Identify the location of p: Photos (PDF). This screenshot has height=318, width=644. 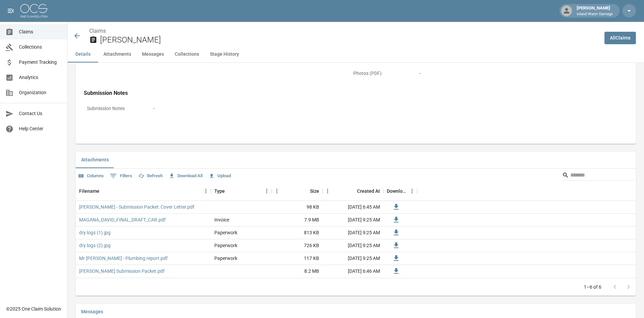
(381, 73).